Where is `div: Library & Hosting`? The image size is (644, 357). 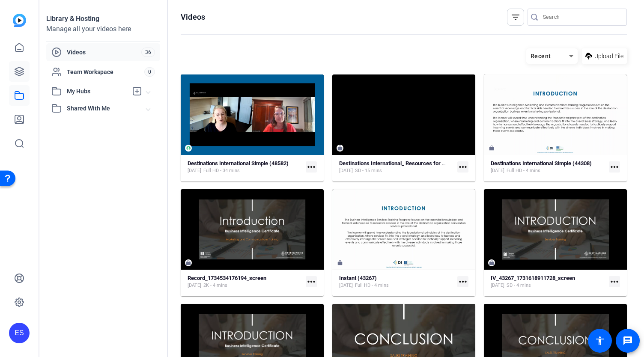 div: Library & Hosting is located at coordinates (103, 19).